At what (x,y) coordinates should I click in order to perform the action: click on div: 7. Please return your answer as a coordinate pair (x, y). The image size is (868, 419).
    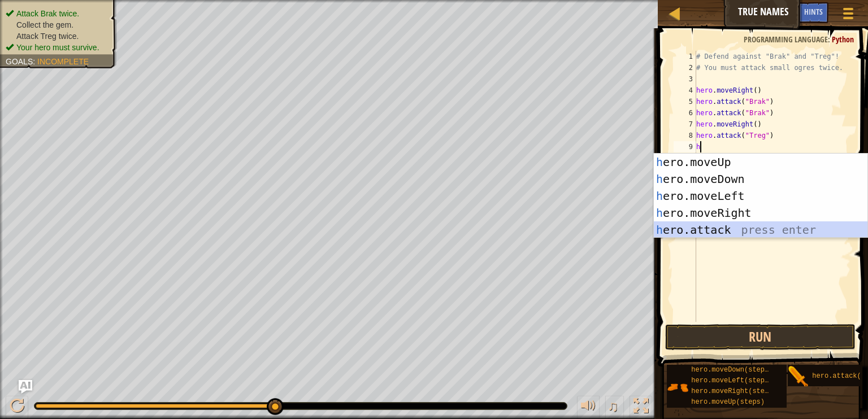
    Looking at the image, I should click on (685, 124).